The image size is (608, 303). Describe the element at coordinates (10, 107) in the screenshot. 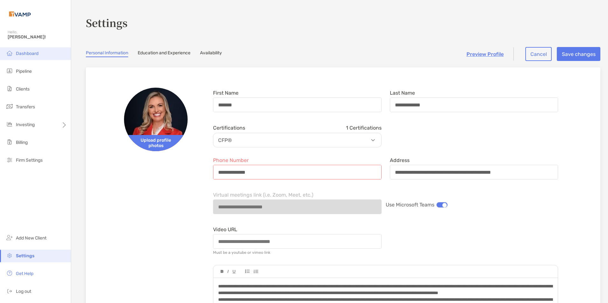

I see `img: transfers icon` at that location.